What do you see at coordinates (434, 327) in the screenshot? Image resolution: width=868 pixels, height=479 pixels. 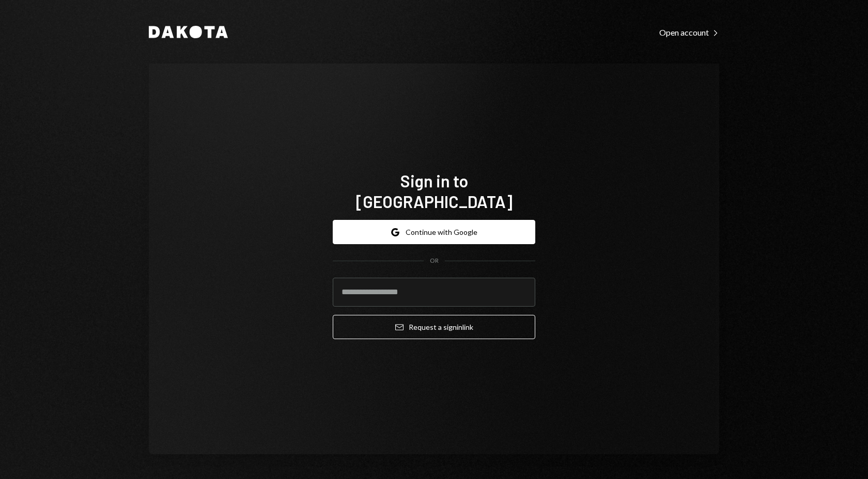 I see `button: Request a signinlink` at bounding box center [434, 327].